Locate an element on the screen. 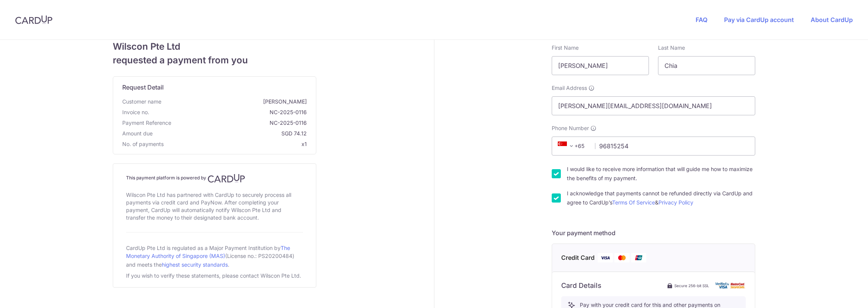  span: SGD 74.12 is located at coordinates (231, 133).